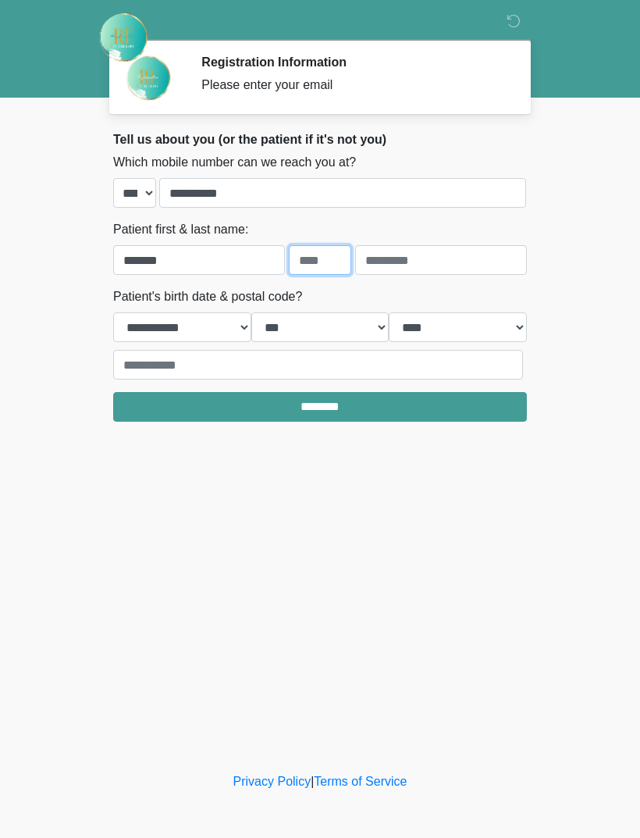  Describe the element at coordinates (148, 78) in the screenshot. I see `img: Agent Avatar` at that location.